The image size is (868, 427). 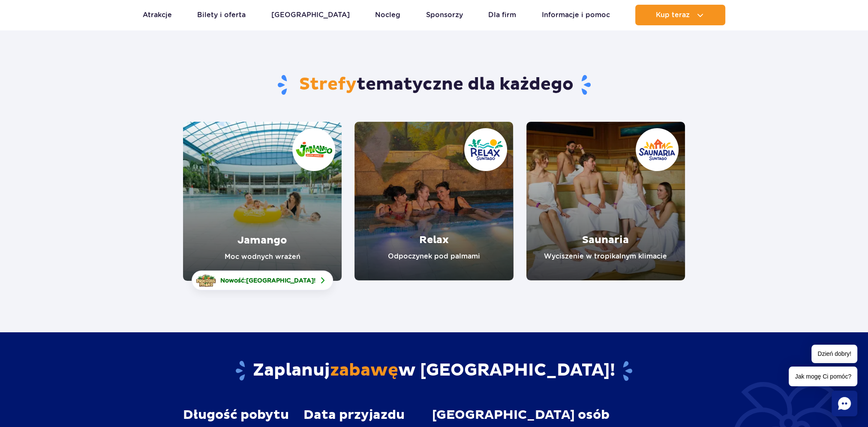 What do you see at coordinates (576, 15) in the screenshot?
I see `a: Informacje i pomoc` at bounding box center [576, 15].